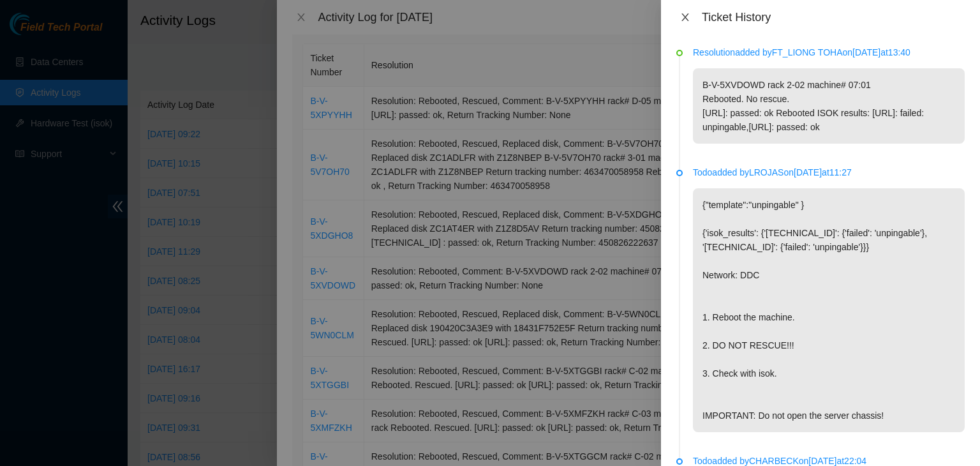  What do you see at coordinates (834, 17) in the screenshot?
I see `div: Ticket History` at bounding box center [834, 17].